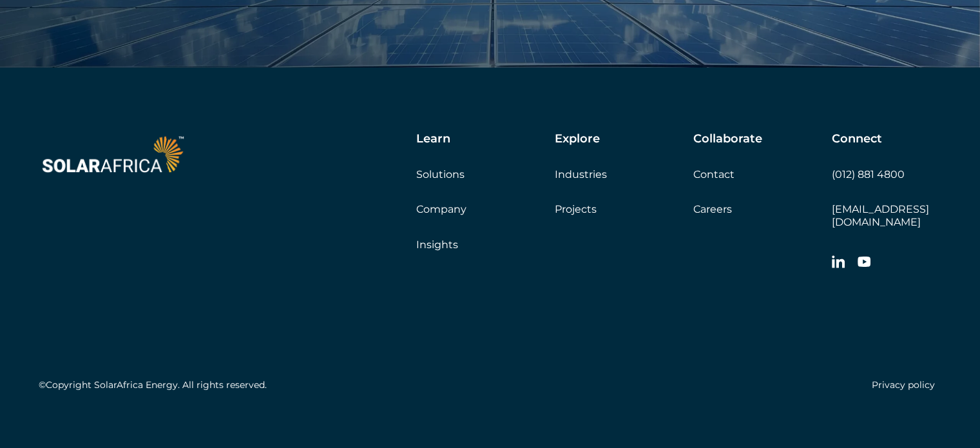 Image resolution: width=980 pixels, height=448 pixels. I want to click on h5: Connect, so click(857, 139).